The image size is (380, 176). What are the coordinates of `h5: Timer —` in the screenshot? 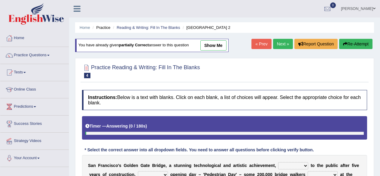 It's located at (116, 126).